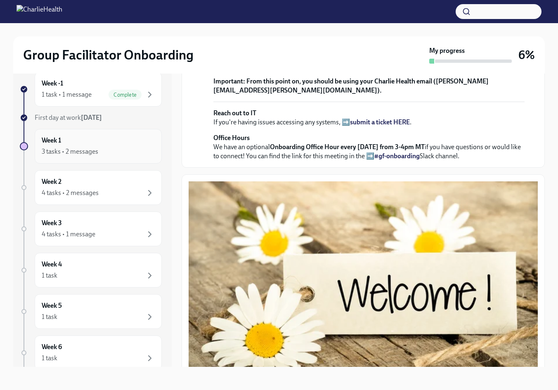 Image resolution: width=558 pixels, height=390 pixels. I want to click on h6: Week -1, so click(52, 83).